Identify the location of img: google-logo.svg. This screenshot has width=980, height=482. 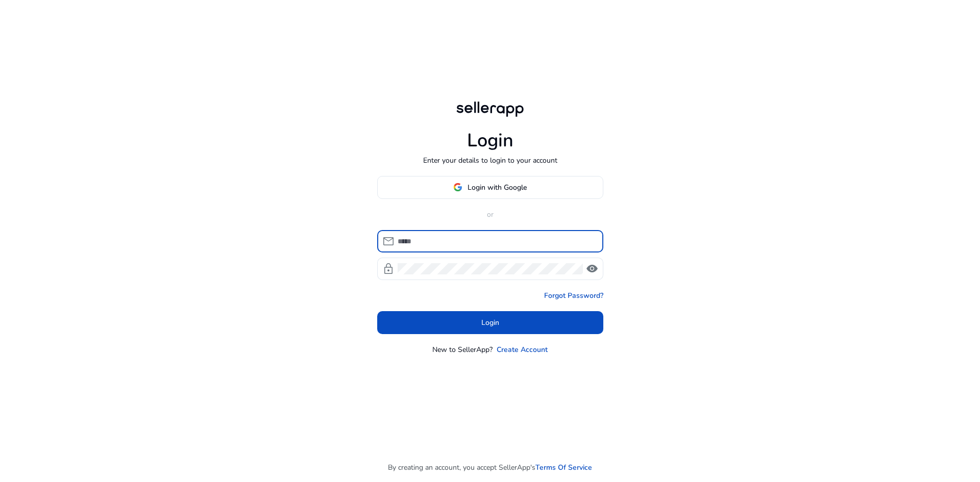
(458, 187).